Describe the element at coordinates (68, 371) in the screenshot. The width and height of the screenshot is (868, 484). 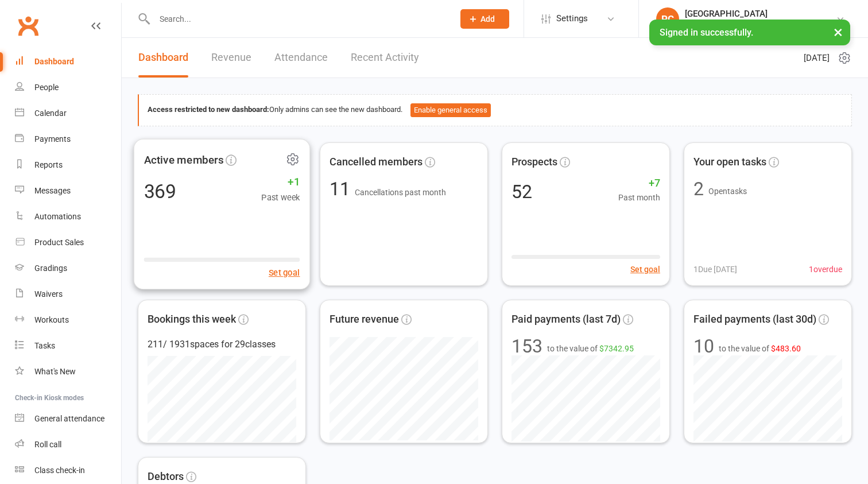
I see `a: What's New` at that location.